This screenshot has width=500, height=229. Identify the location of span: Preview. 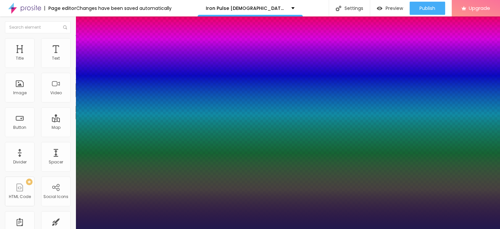
(394, 8).